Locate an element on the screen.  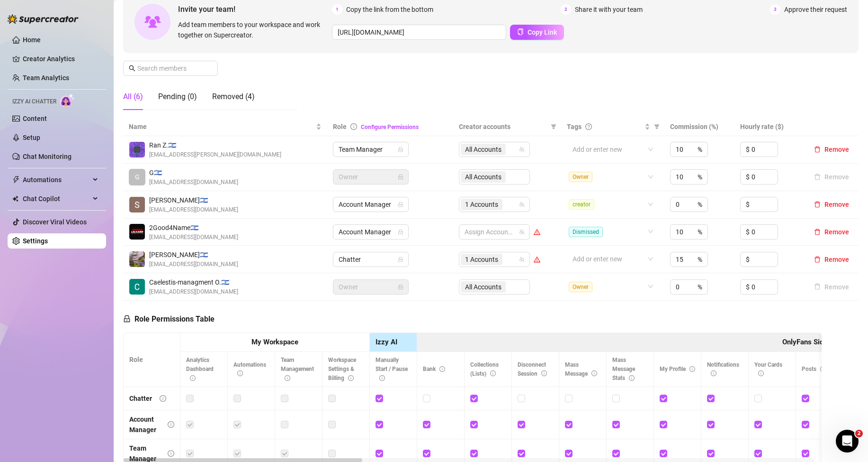
span: Invite your team! is located at coordinates (255, 9).